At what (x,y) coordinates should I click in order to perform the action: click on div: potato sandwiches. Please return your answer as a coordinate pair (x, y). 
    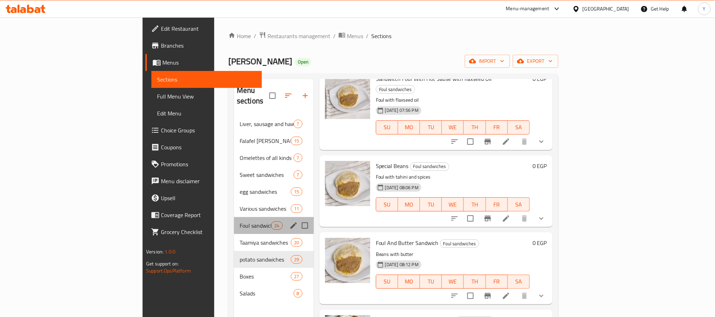
    Looking at the image, I should click on (265, 259).